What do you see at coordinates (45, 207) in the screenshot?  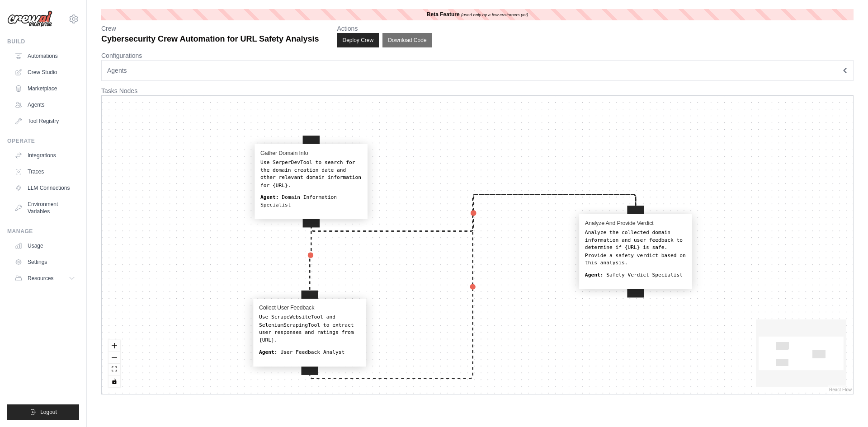 I see `a: Environment Variables` at bounding box center [45, 207].